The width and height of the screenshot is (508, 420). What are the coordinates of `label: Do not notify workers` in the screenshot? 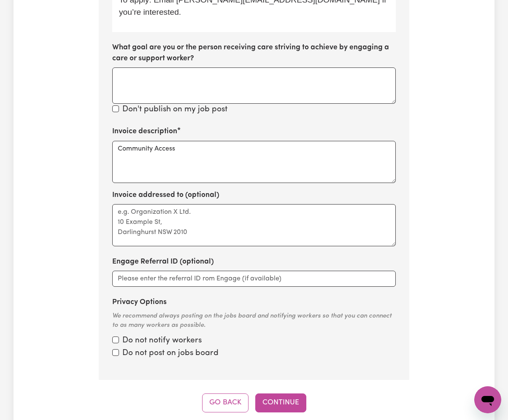 It's located at (162, 341).